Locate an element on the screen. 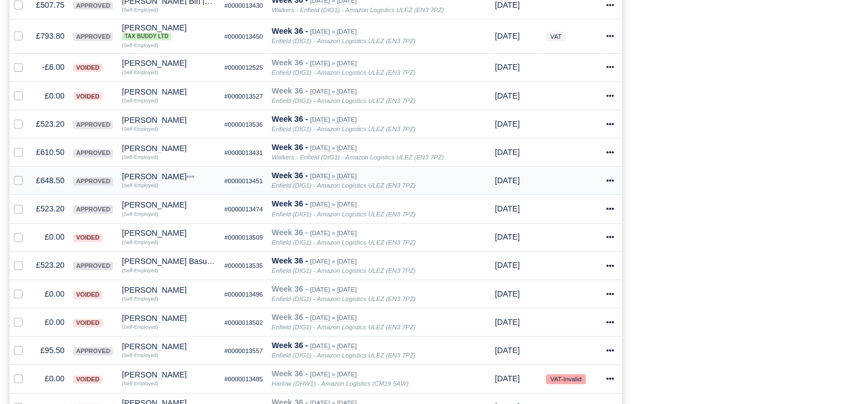 This screenshot has width=842, height=404. small: #0000013496 is located at coordinates (244, 295).